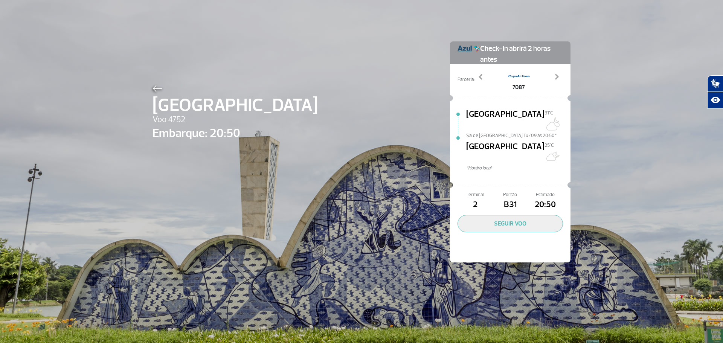 Image resolution: width=723 pixels, height=343 pixels. Describe the element at coordinates (552, 124) in the screenshot. I see `img: Algumas nuvens` at that location.